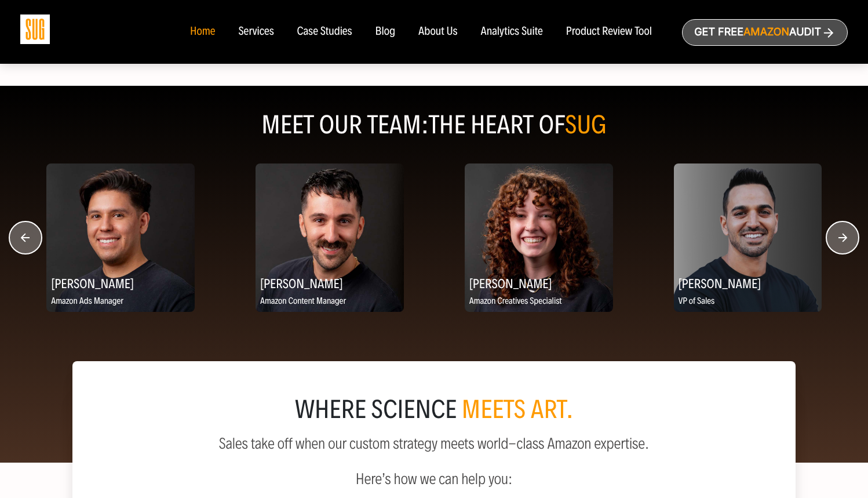  What do you see at coordinates (330, 302) in the screenshot?
I see `p: Amazon Content Manager` at bounding box center [330, 302].